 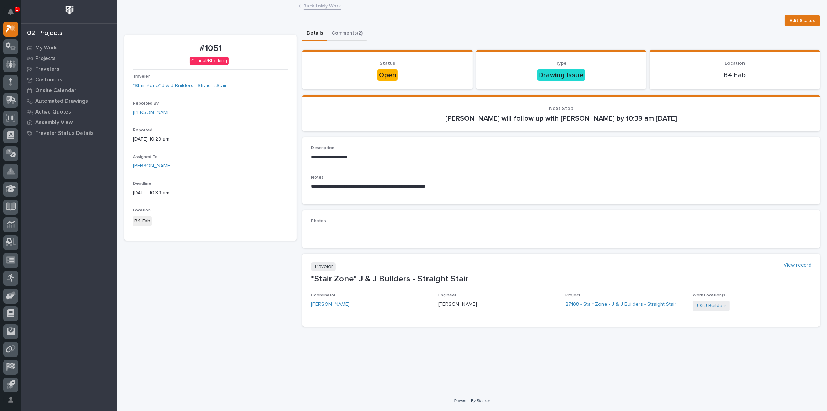 I want to click on div: B4 Fab, so click(x=142, y=221).